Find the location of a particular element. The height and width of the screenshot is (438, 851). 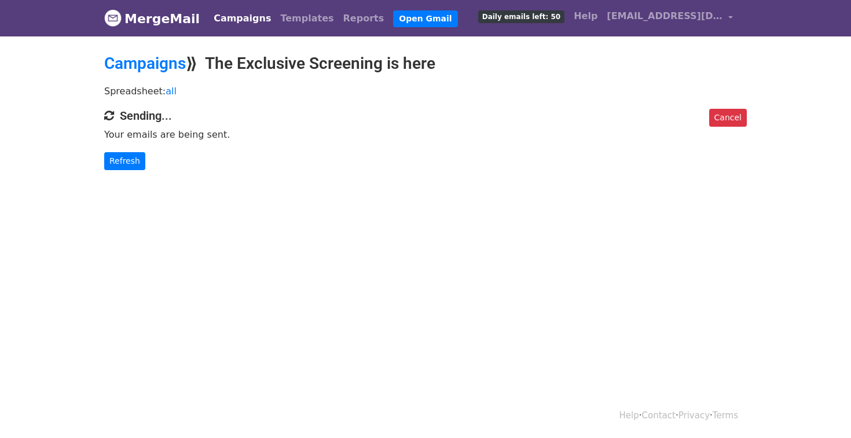

span: Daily emails left: 50 is located at coordinates (521, 17).